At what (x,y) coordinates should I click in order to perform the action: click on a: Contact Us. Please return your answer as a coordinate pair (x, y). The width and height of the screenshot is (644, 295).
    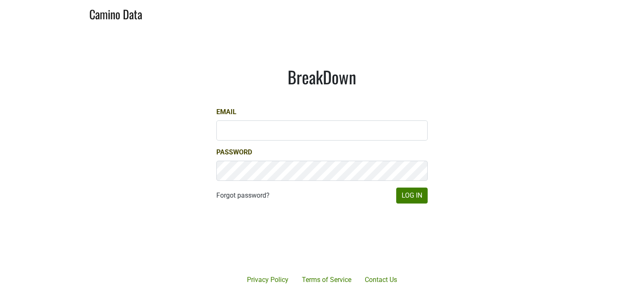
    Looking at the image, I should click on (381, 280).